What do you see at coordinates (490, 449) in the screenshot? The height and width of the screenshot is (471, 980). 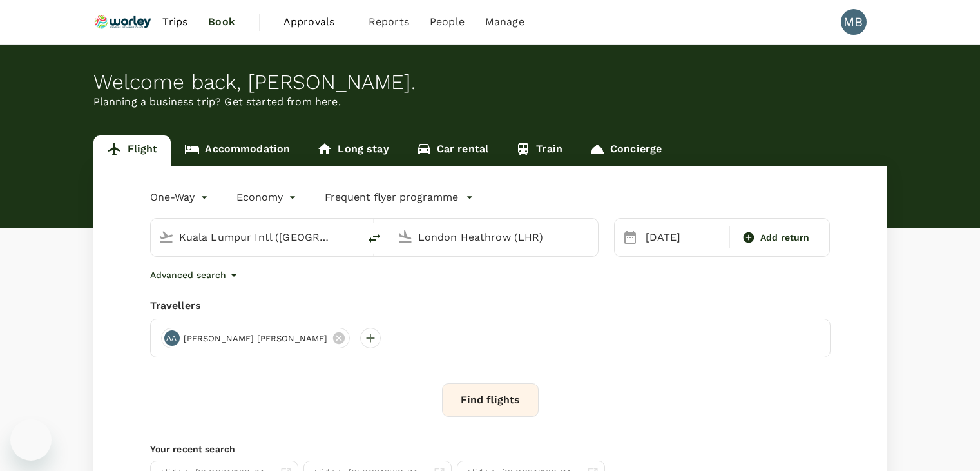 I see `p: Your recent search` at bounding box center [490, 449].